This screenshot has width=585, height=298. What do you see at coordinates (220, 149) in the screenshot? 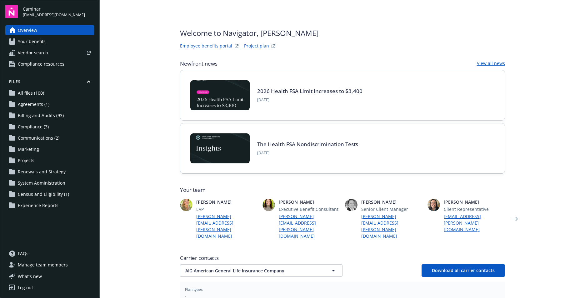
I see `a: Card Image - EB Compliance Insights.png` at bounding box center [220, 149].